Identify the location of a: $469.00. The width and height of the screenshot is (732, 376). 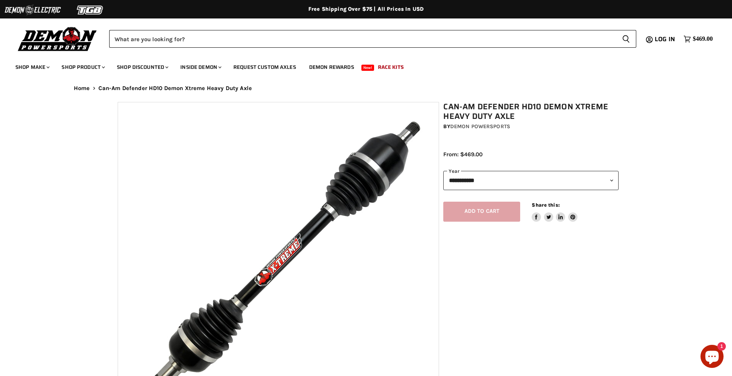
(698, 39).